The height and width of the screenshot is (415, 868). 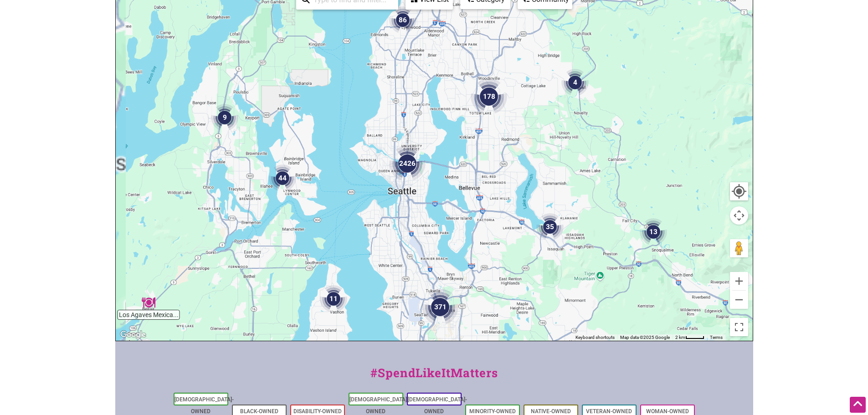 What do you see at coordinates (575, 83) in the screenshot?
I see `div: 4` at bounding box center [575, 83].